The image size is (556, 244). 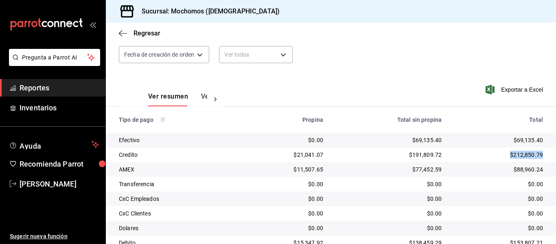 I want to click on span: Pregunta a Parrot AI, so click(x=55, y=57).